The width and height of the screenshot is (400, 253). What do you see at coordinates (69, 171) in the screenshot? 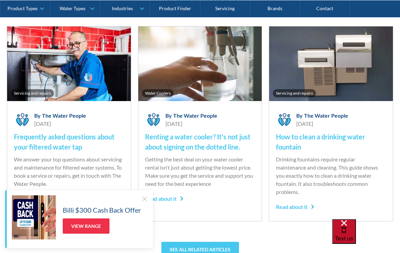
I see `p: We answer your top questions about servicing and maintenance for filtered water systems. To book ...` at bounding box center [69, 171].